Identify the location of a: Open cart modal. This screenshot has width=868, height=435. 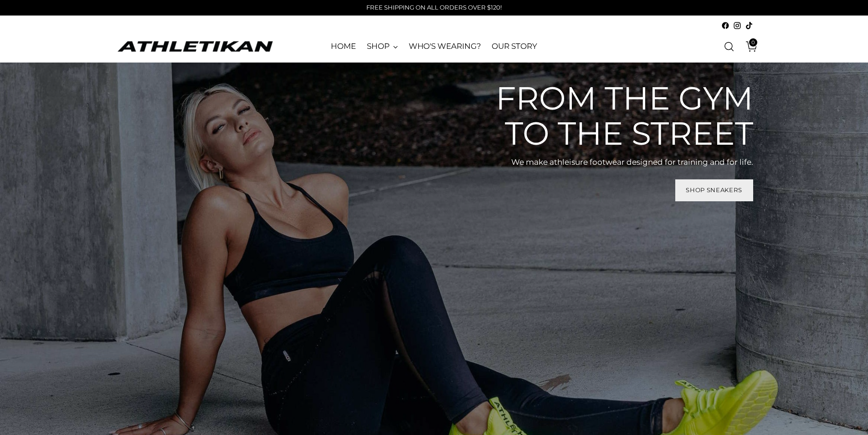
(748, 47).